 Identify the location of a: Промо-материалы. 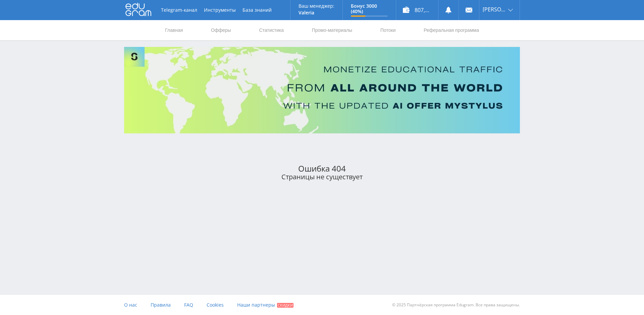
(332, 30).